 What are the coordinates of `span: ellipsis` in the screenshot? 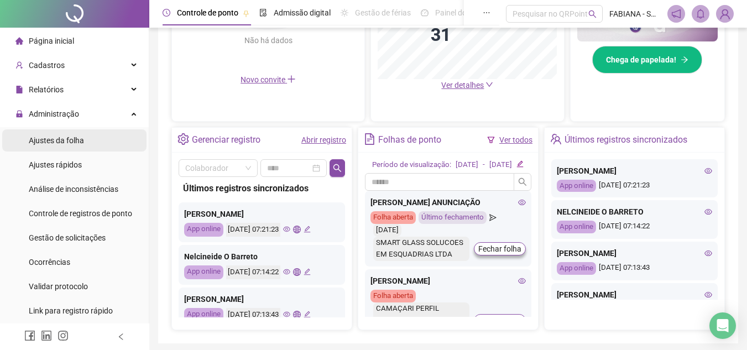 It's located at (486, 13).